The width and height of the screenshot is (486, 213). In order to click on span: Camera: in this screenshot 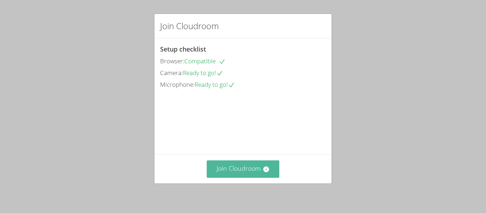, I will do `click(172, 73)`.